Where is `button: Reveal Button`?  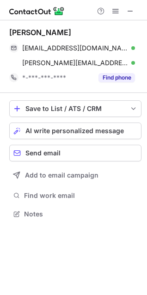 button: Reveal Button is located at coordinates (116, 78).